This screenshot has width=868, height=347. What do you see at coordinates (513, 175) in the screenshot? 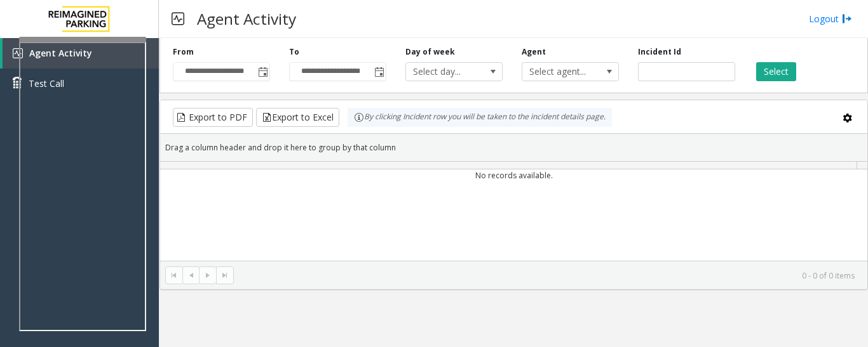
I see `td: No records available.` at bounding box center [513, 175].